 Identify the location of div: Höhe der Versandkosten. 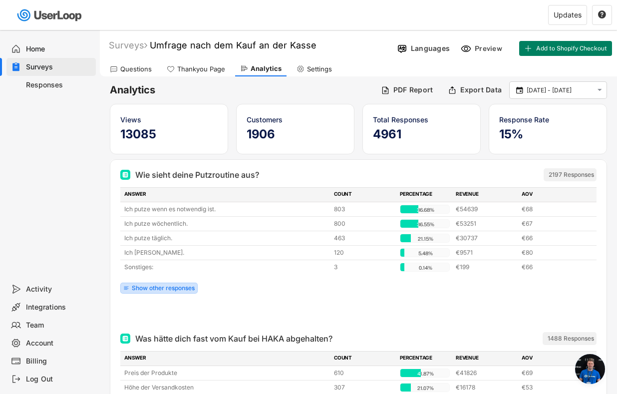
(226, 387).